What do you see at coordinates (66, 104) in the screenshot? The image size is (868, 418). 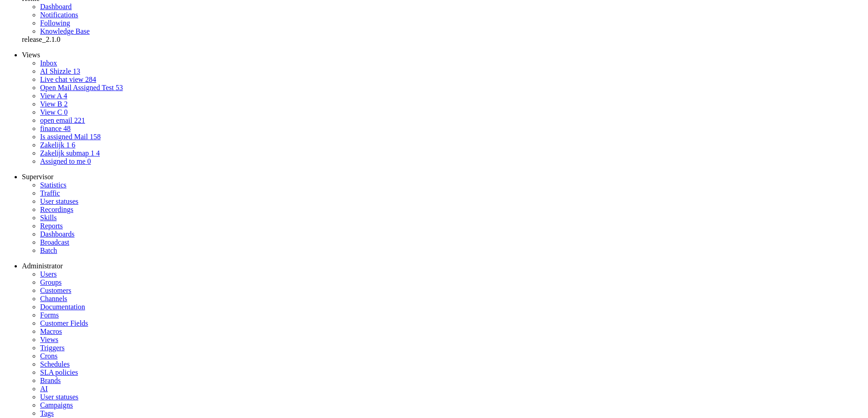 I see `span: 2` at bounding box center [66, 104].